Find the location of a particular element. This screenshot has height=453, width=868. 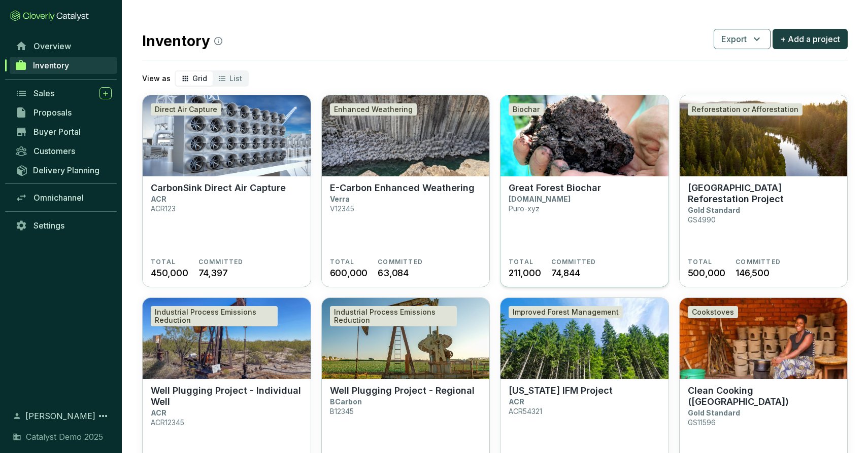

p: ACR123 is located at coordinates (163, 209).